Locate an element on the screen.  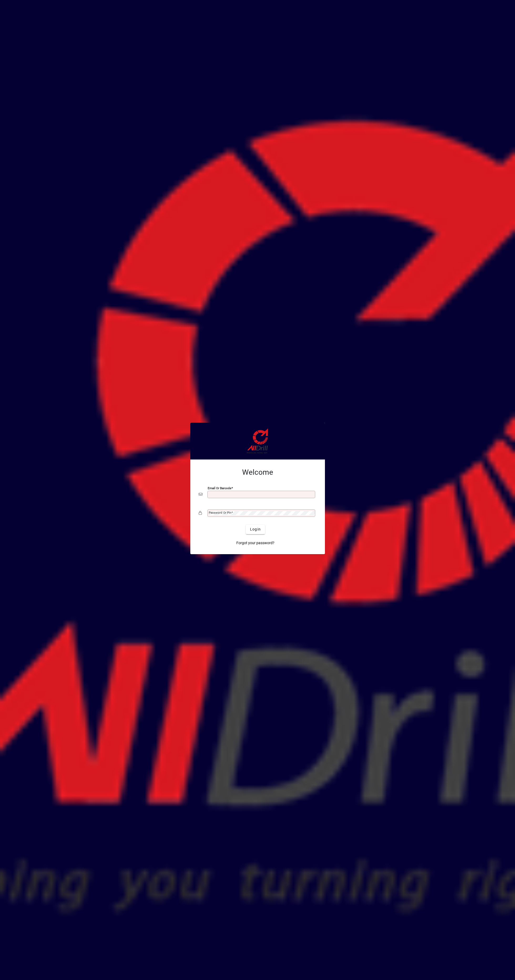
a: Forgot your password? is located at coordinates (255, 543).